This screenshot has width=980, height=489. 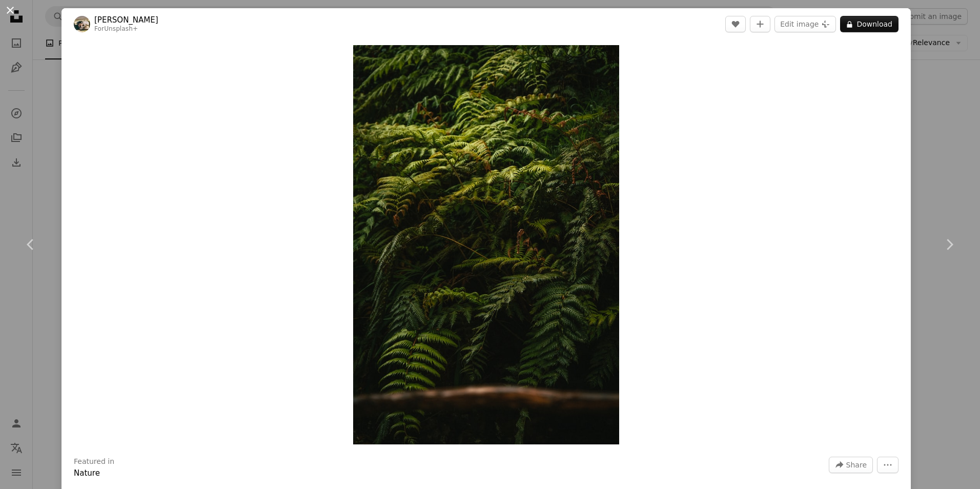 I want to click on a: Unsplash+, so click(x=121, y=29).